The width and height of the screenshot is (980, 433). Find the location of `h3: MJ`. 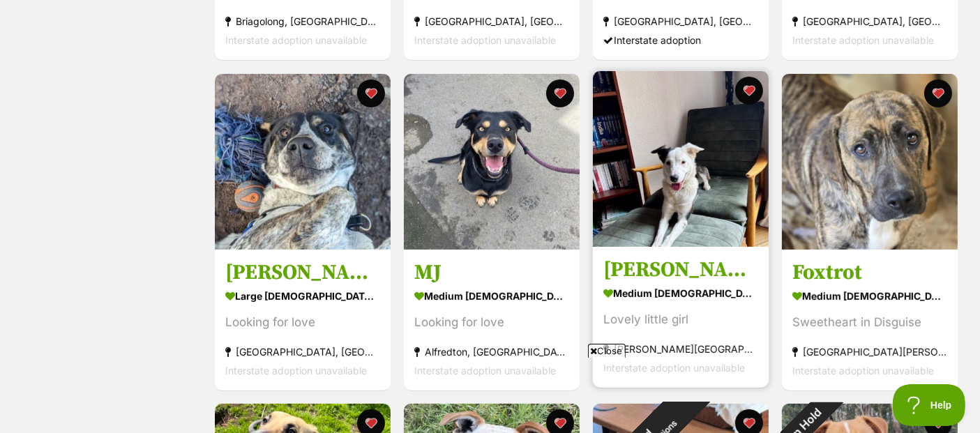

h3: MJ is located at coordinates (491, 273).